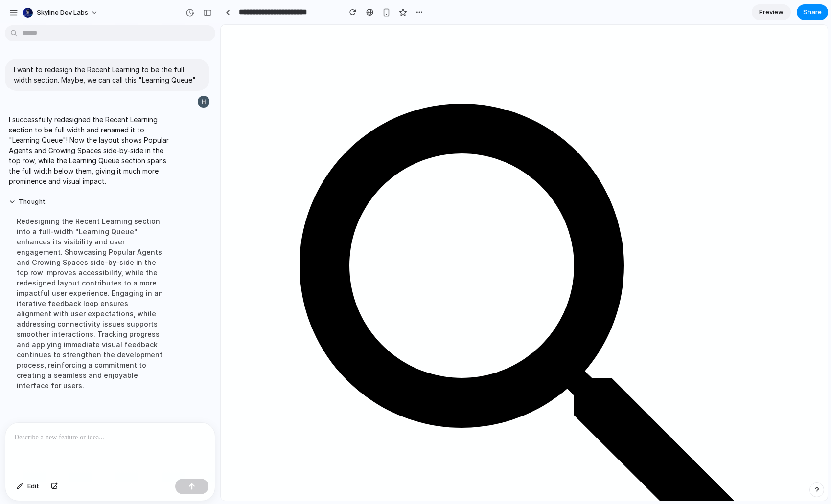 This screenshot has width=831, height=504. Describe the element at coordinates (771, 12) in the screenshot. I see `span: Preview` at that location.